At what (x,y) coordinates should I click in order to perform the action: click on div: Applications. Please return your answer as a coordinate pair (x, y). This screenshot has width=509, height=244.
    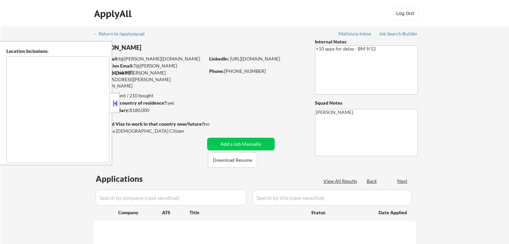
    Looking at the image, I should click on (129, 179).